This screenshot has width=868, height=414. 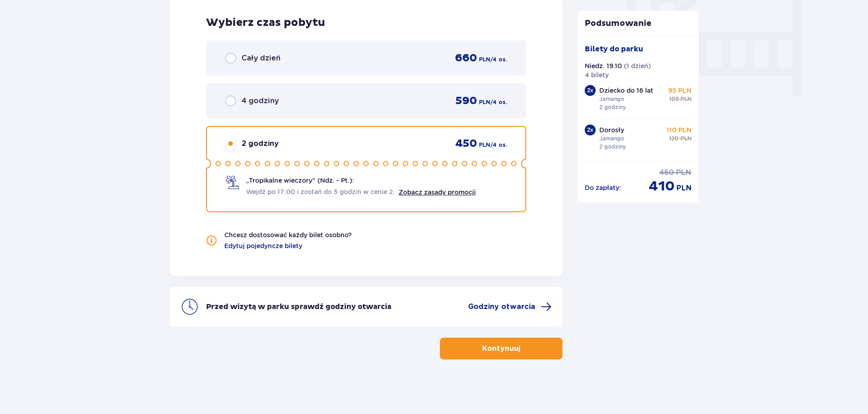 I want to click on p: Bilety do parku, so click(x=614, y=49).